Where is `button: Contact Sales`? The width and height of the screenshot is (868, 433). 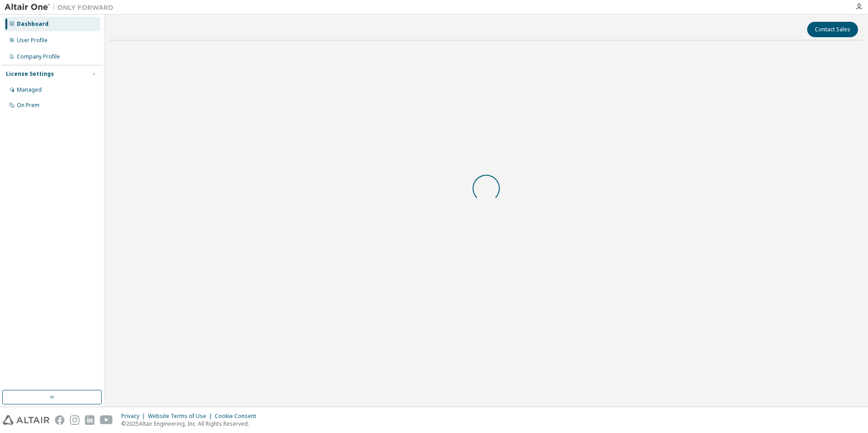 button: Contact Sales is located at coordinates (833, 30).